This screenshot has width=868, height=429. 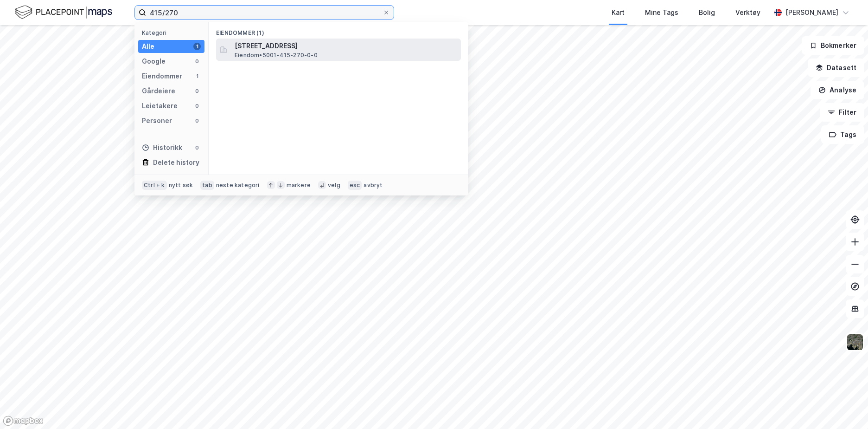 What do you see at coordinates (276, 55) in the screenshot?
I see `span: Eiendom • 5001-415-270-0-0` at bounding box center [276, 55].